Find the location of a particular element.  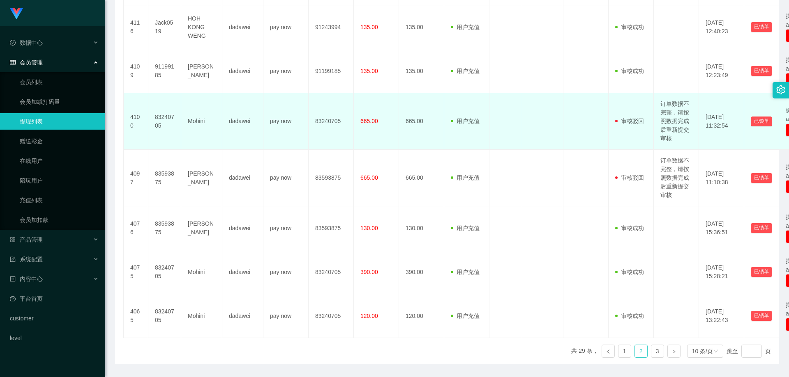

i: 图标: setting is located at coordinates (780, 90).